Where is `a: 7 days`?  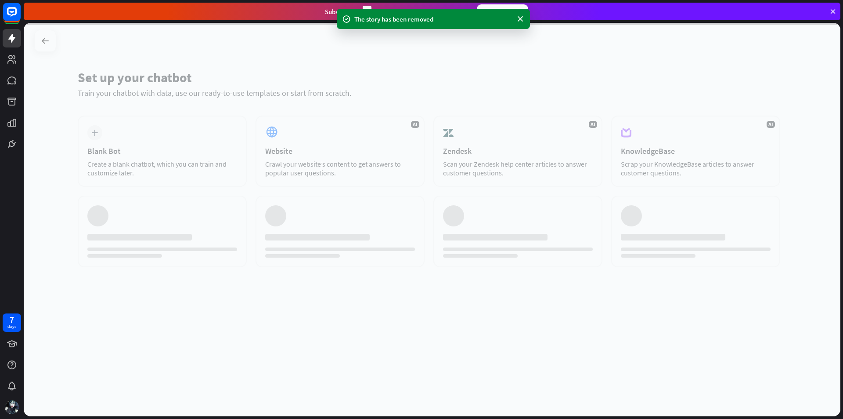 a: 7 days is located at coordinates (12, 322).